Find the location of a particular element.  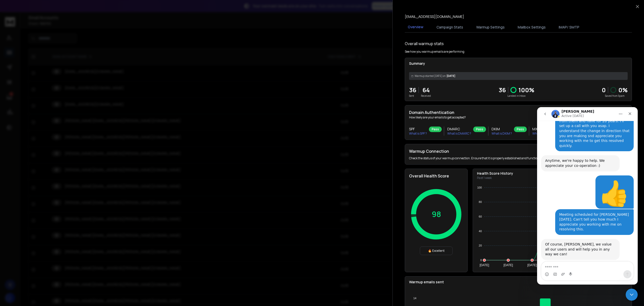

img: Profile image for Rohan is located at coordinates (18, 7).